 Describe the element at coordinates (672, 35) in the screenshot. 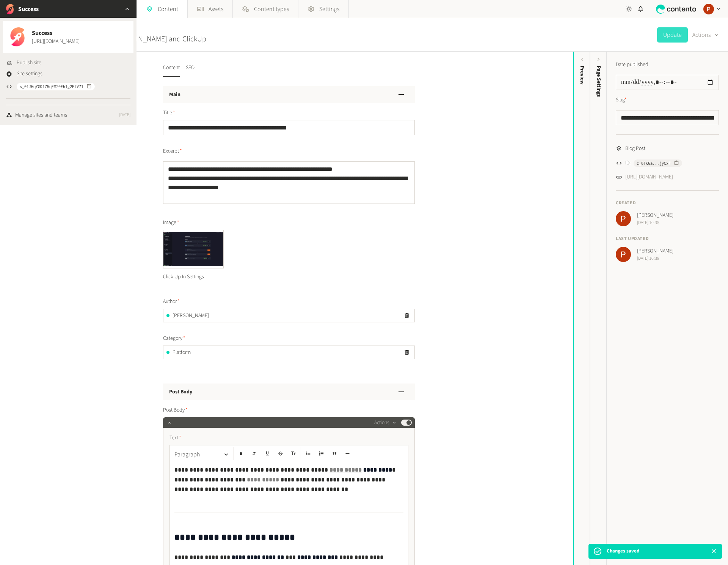

I see `button: Update` at that location.